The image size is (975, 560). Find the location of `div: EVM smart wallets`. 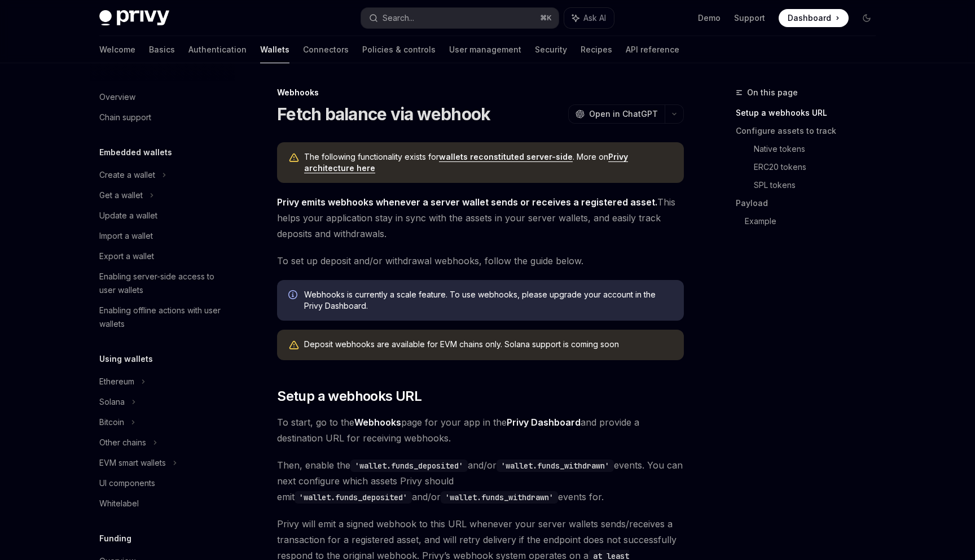

div: EVM smart wallets is located at coordinates (132, 462).